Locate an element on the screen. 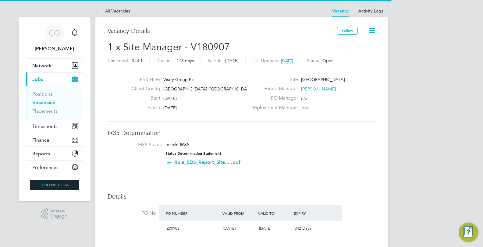 The width and height of the screenshot is (483, 247). span: Open is located at coordinates (328, 61).